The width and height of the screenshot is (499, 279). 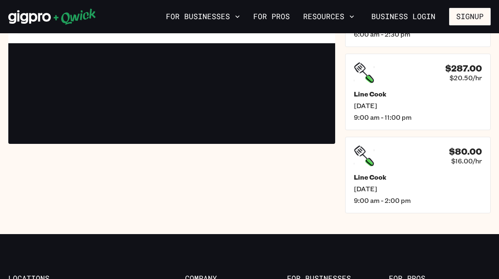 What do you see at coordinates (272, 17) in the screenshot?
I see `a: For Pros` at bounding box center [272, 17].